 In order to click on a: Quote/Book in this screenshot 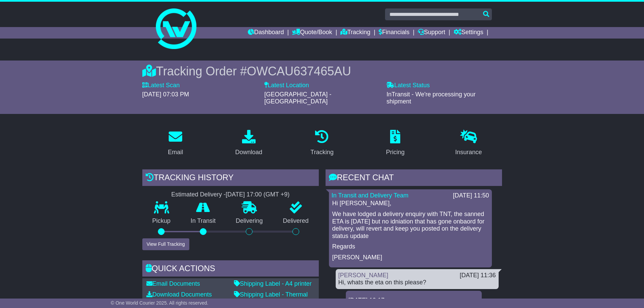, I will do `click(312, 33)`.